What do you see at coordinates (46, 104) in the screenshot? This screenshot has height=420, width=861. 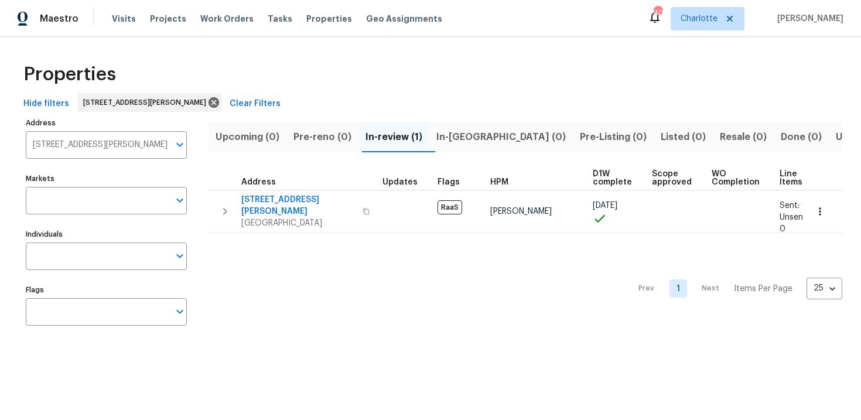 I see `button: Hide filters` at bounding box center [46, 104].